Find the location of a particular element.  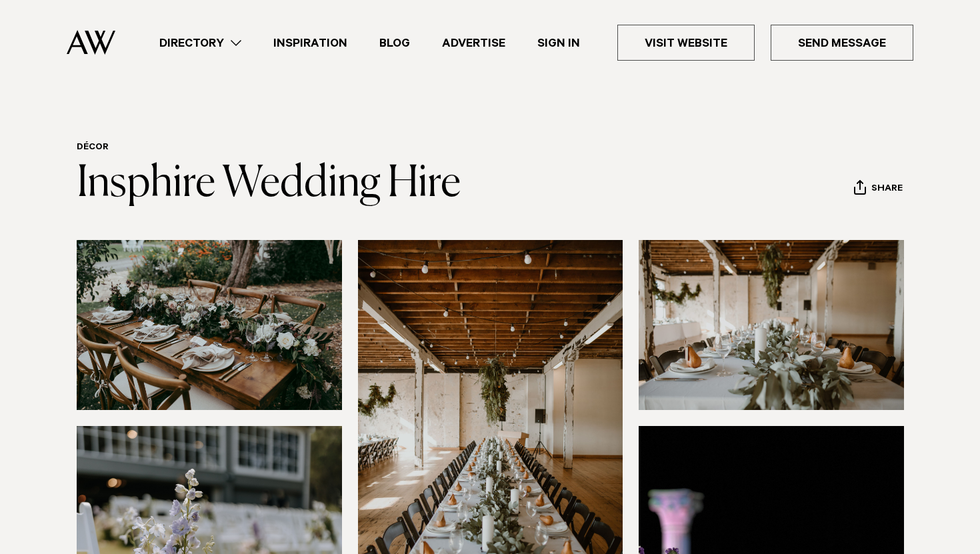

a: Advertise is located at coordinates (474, 43).